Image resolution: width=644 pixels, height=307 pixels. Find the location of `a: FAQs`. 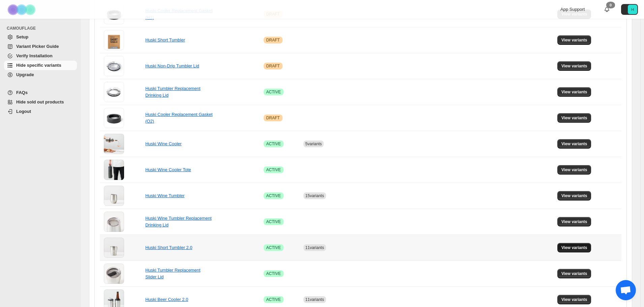

a: FAQs is located at coordinates (40, 93).